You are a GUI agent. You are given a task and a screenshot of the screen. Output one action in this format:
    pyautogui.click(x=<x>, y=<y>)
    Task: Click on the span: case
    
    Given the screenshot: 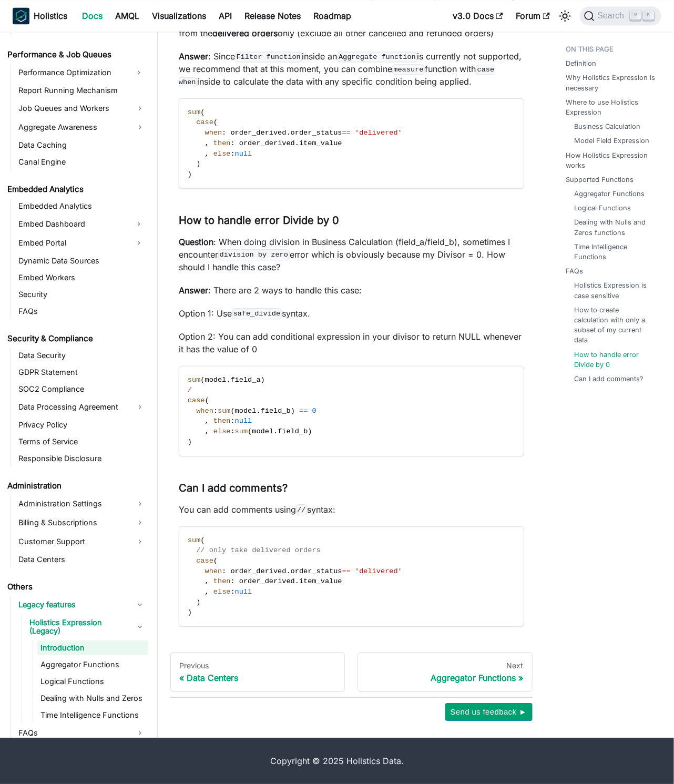 What is the action you would take?
    pyautogui.click(x=204, y=122)
    